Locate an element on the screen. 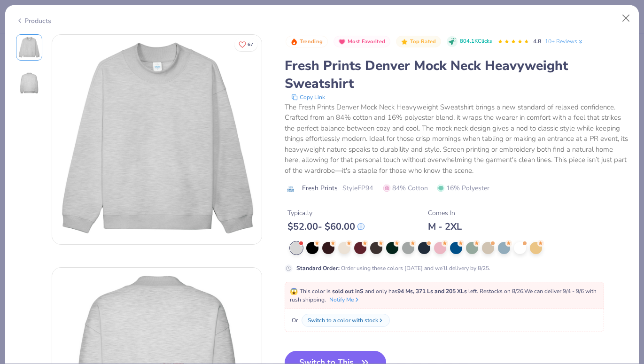 This screenshot has width=644, height=364. span: 84% Cotton is located at coordinates (405, 188).